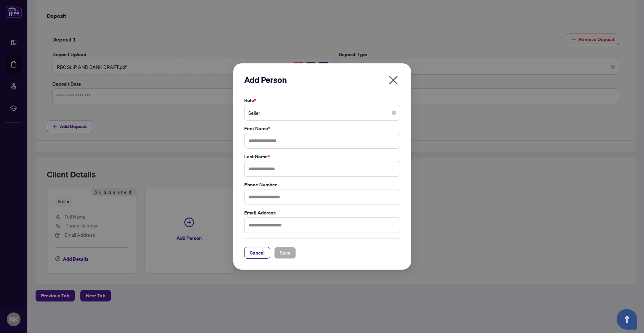 Image resolution: width=644 pixels, height=333 pixels. I want to click on button: Open asap, so click(627, 319).